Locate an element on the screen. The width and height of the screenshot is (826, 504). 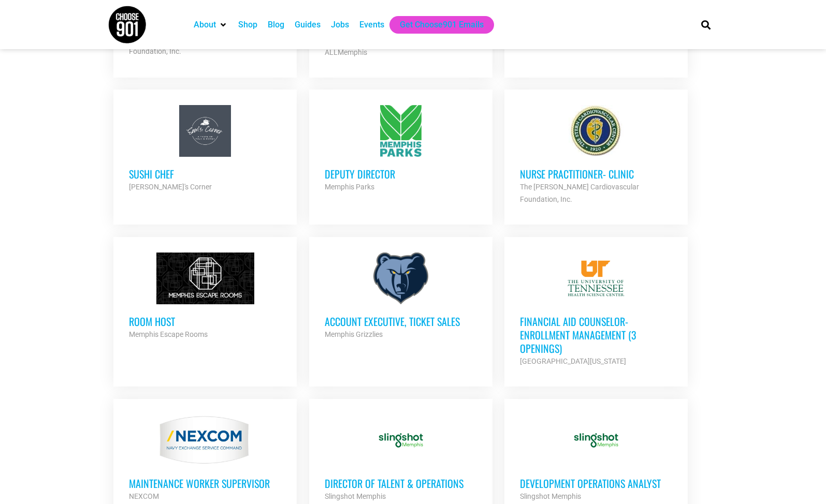
a: Get Choose901 Emails is located at coordinates (442, 25).